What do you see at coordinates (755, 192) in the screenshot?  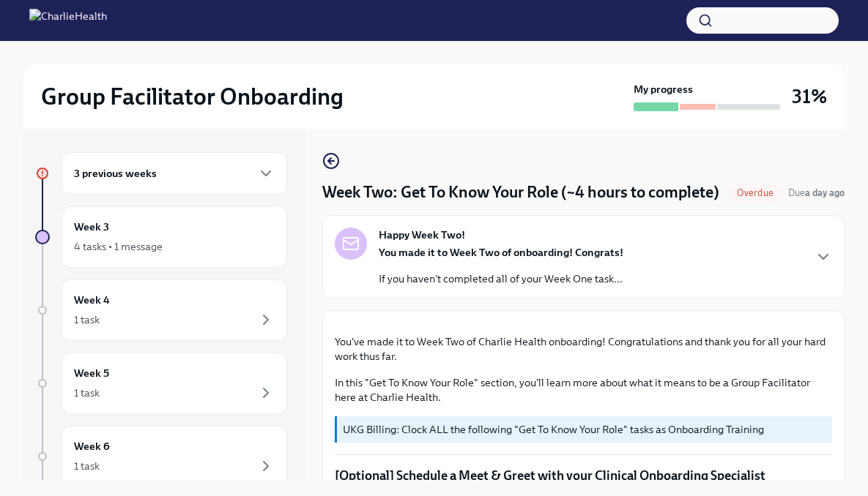 I see `span: Overdue` at bounding box center [755, 192].